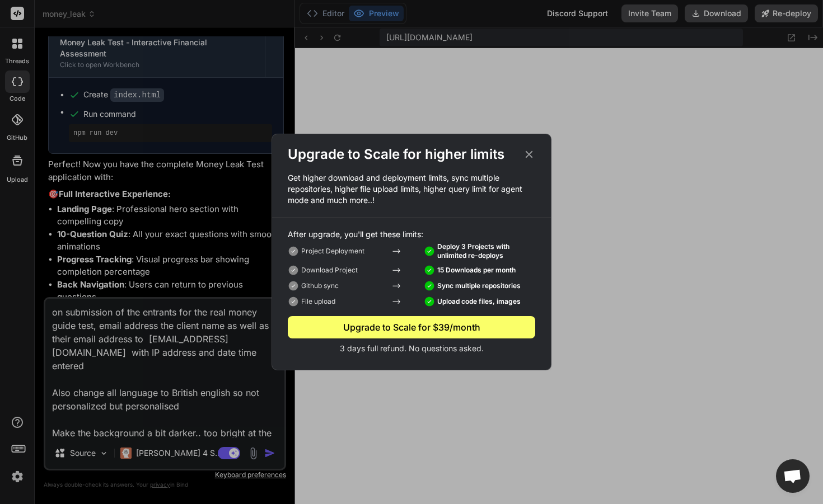  Describe the element at coordinates (486, 252) in the screenshot. I see `p: Deploy 3 Projects with unlimited re-deploys` at that location.